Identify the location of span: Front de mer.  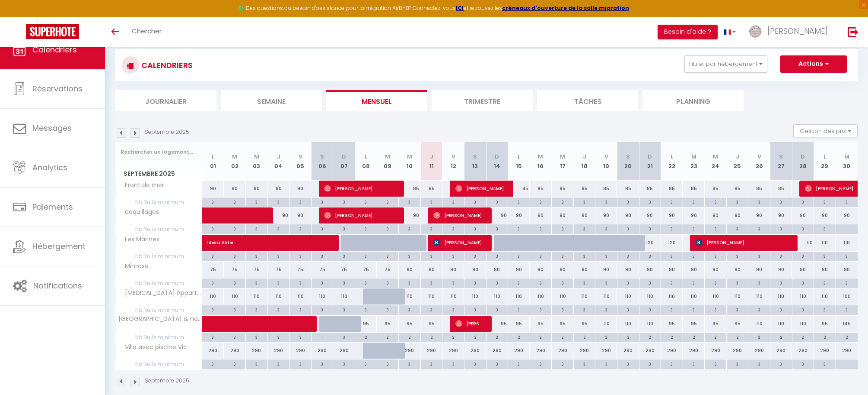
(142, 185).